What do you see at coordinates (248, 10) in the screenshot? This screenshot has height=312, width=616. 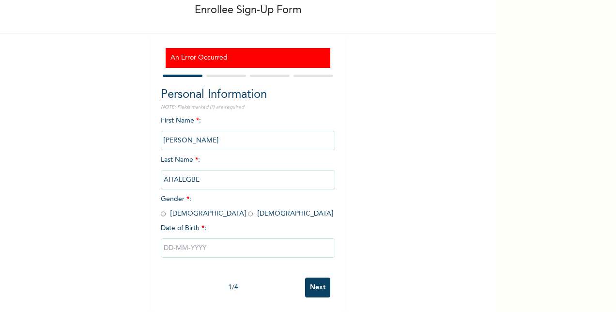 I see `p: Enrollee Sign-Up Form` at bounding box center [248, 10].